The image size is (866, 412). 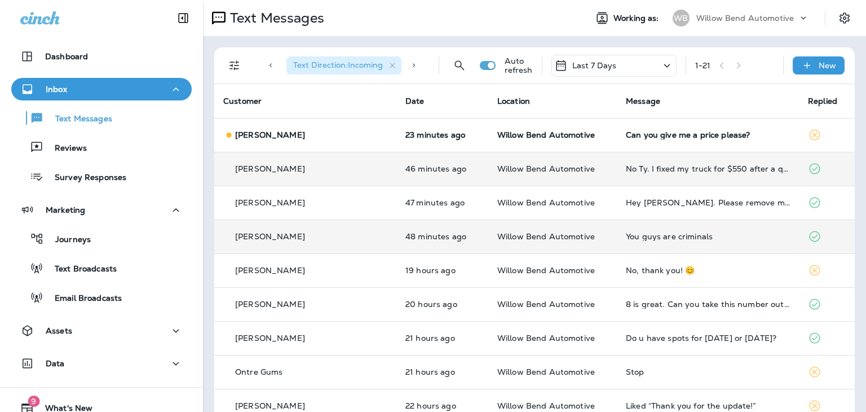 What do you see at coordinates (183, 18) in the screenshot?
I see `button: Collapse Sidebar` at bounding box center [183, 18].